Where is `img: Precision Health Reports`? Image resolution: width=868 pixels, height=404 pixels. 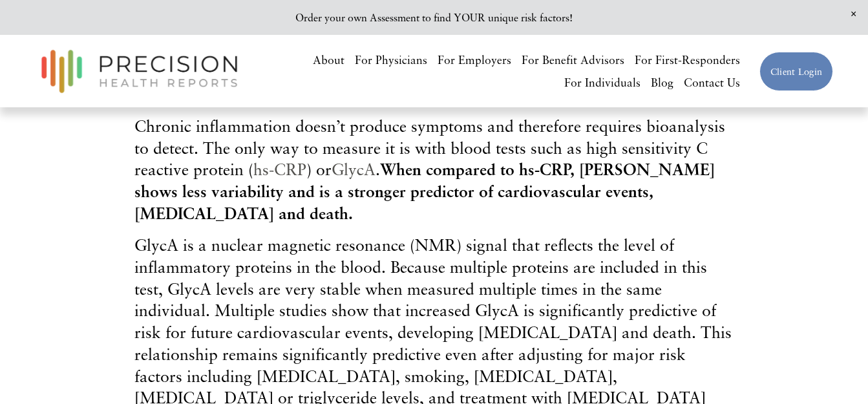
img: Precision Health Reports is located at coordinates (140, 71).